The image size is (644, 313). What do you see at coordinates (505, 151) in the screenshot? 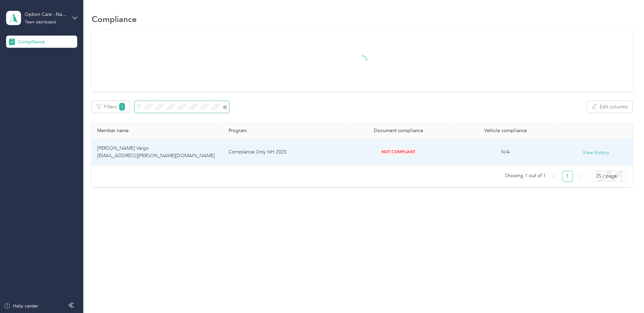
I see `span: N/A` at bounding box center [505, 151].